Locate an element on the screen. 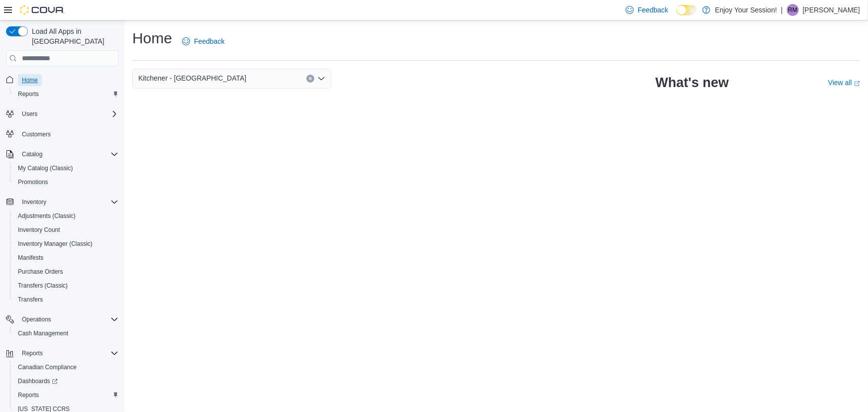 This screenshot has height=412, width=868. a: Canadian Compliance is located at coordinates (48, 367).